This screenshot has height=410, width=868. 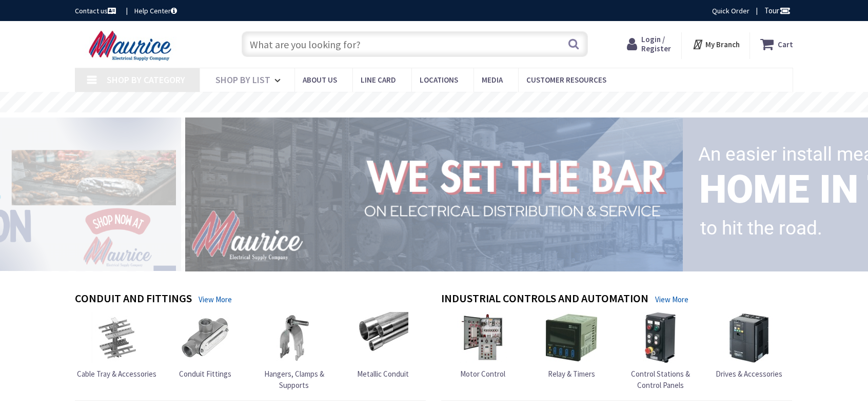 What do you see at coordinates (660, 338) in the screenshot?
I see `img: Control Stations & Control Panels` at bounding box center [660, 338].